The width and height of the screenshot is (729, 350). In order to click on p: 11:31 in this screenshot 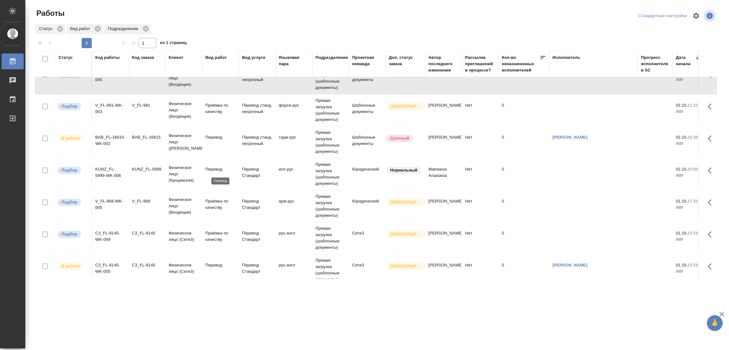, I will do `click(692, 105)`.